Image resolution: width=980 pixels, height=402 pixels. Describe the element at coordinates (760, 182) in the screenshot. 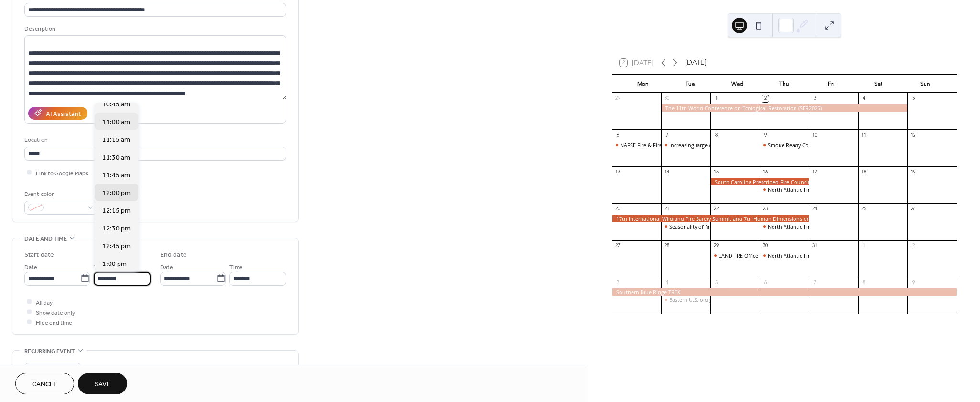

I see `div: South Carolina Prescribed Fire Council Annual Meeting` at that location.